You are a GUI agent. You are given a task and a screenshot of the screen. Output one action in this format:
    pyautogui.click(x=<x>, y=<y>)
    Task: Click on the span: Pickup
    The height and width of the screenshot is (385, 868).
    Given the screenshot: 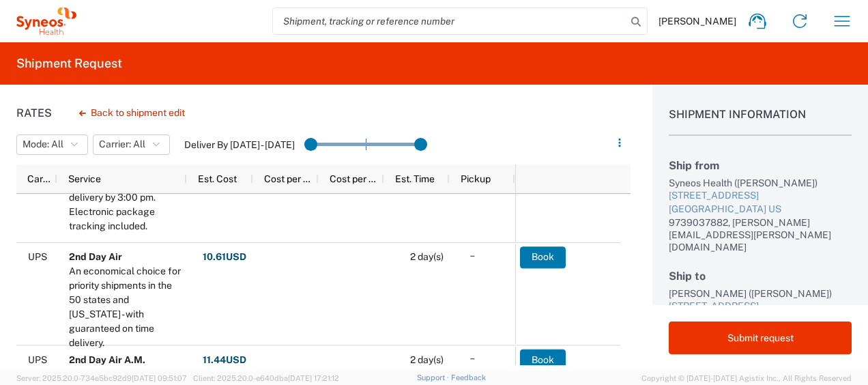 What is the action you would take?
    pyautogui.click(x=476, y=179)
    